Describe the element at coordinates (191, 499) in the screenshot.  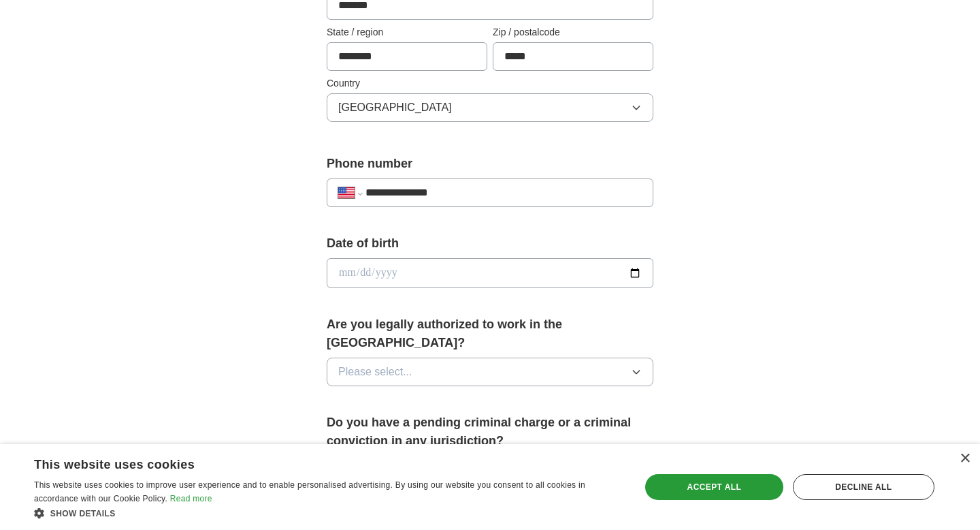
I see `a: Read more, opens a new window` at that location.